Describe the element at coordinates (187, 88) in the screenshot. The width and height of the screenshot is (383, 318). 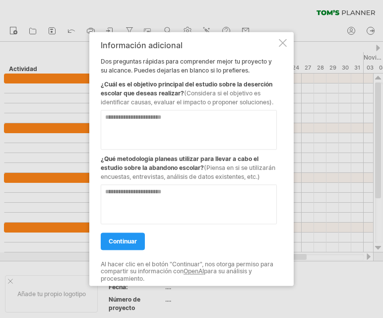
I see `font: ¿Cuál es el objetivo principal del estudio sobre la deserción escolar que deseas realizar?` at that location.